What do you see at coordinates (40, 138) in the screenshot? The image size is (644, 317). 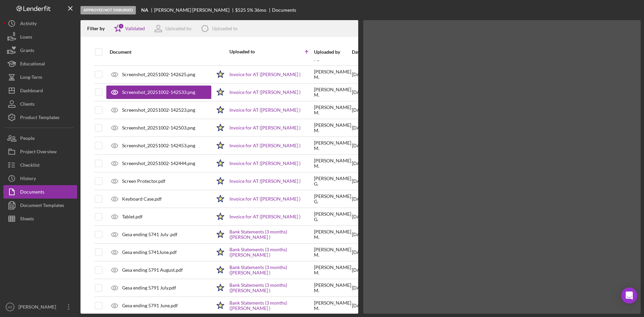 I see `button: People` at bounding box center [40, 138].